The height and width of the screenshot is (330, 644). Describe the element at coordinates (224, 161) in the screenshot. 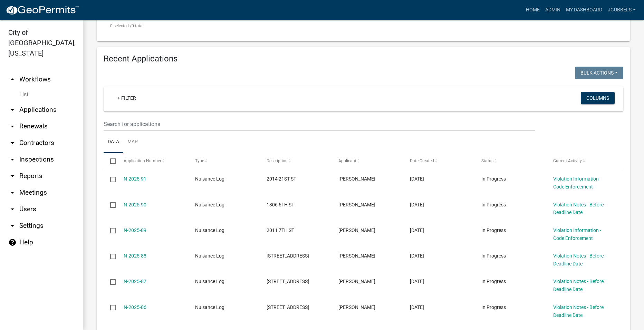

I see `datatable-header-cell: Type` at that location.